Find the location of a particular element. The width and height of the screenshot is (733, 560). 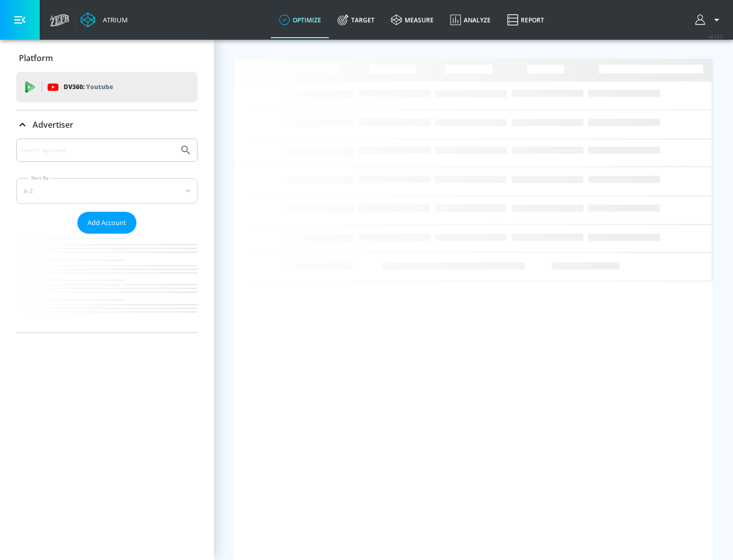

p: Youtube is located at coordinates (100, 87).